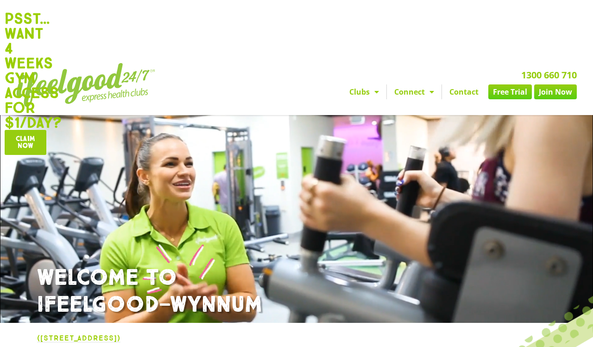  Describe the element at coordinates (549, 75) in the screenshot. I see `a: 1300 660 710` at that location.